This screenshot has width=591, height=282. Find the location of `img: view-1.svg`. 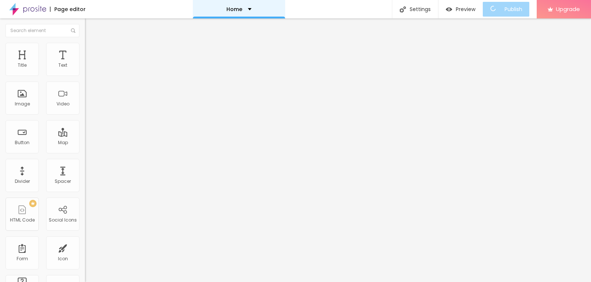

img: view-1.svg is located at coordinates (449, 9).